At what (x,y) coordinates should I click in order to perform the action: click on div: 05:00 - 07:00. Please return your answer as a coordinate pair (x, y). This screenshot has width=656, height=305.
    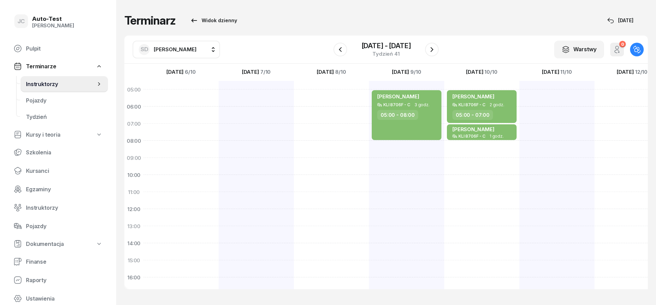
    Looking at the image, I should click on (473, 115).